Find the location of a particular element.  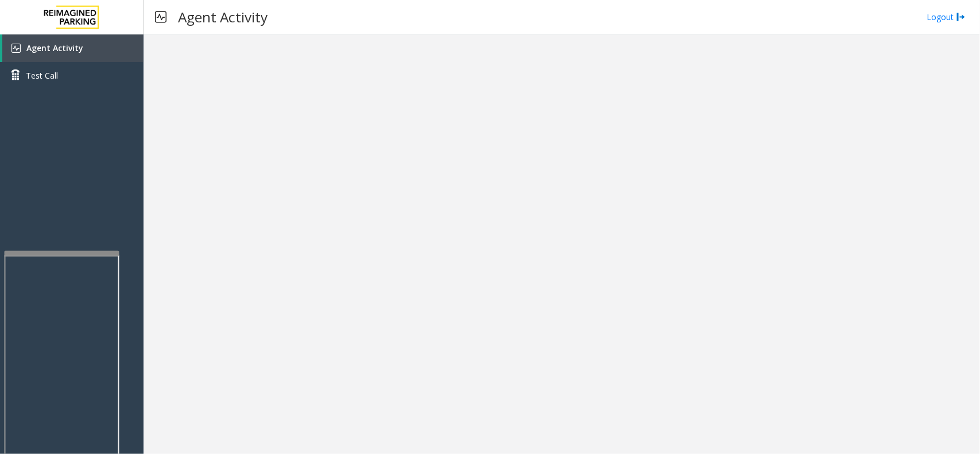

img: logout is located at coordinates (960, 16).